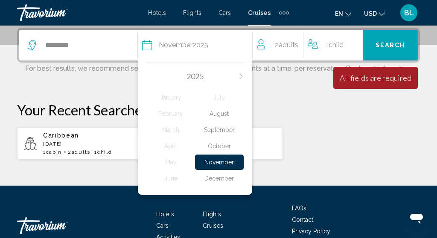 This screenshot has height=238, width=437. I want to click on button: September, so click(219, 130).